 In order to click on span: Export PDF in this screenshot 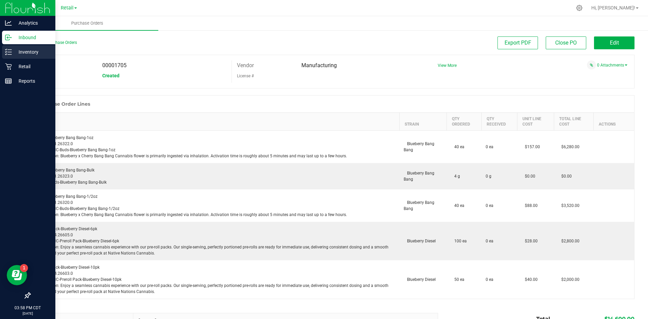, I will do `click(517, 43)`.